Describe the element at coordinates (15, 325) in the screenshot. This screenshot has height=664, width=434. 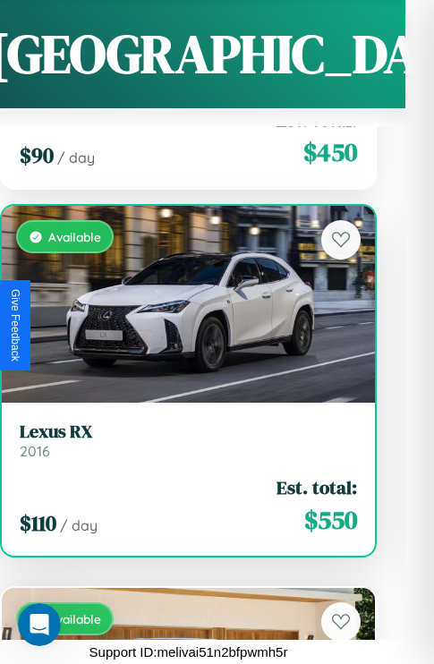
I see `div: Give Feedback` at that location.